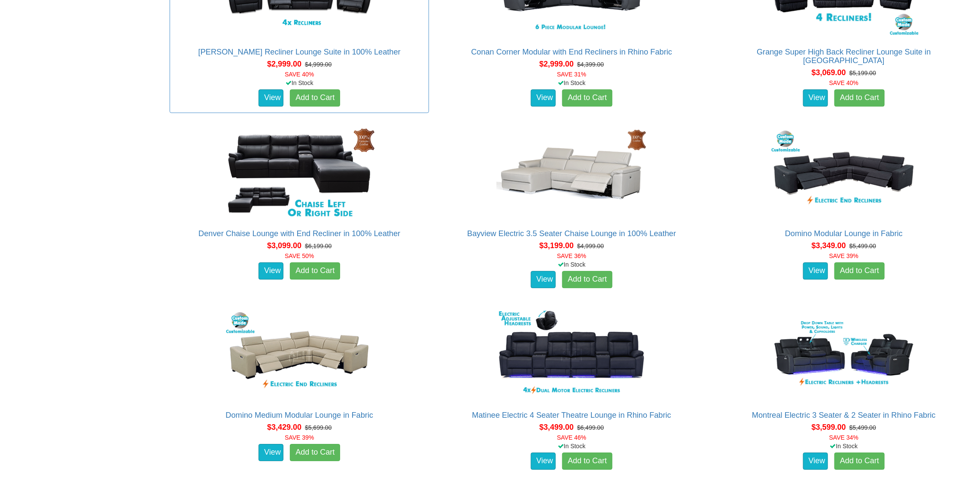 This screenshot has height=486, width=980. What do you see at coordinates (299, 355) in the screenshot?
I see `img: Domino Medium Modular Lounge in Fabric` at bounding box center [299, 355].